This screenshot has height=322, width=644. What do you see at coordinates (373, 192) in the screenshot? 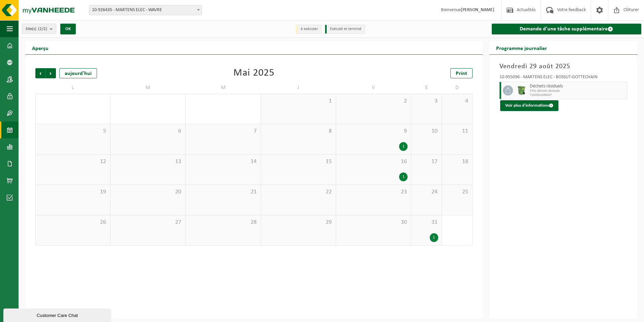
I see `span: 23` at bounding box center [373, 192].